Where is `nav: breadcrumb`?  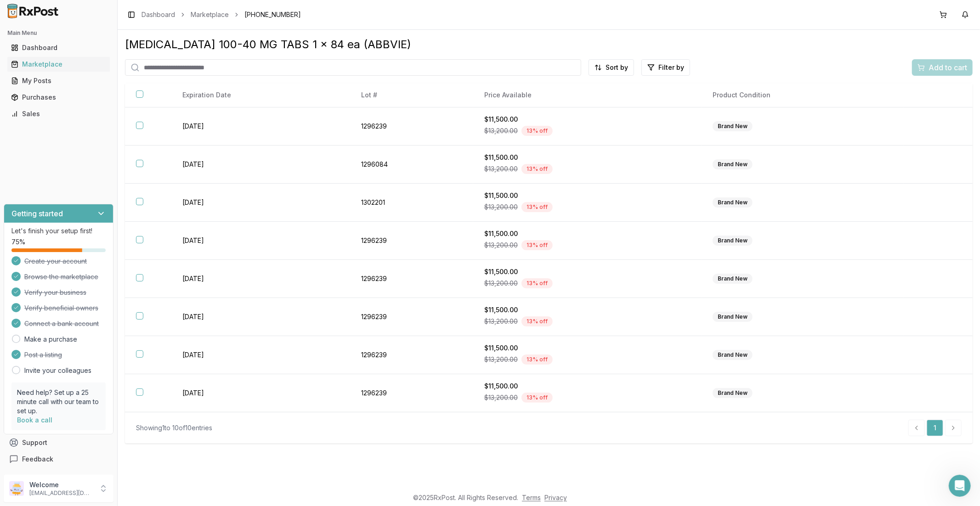
nav: breadcrumb is located at coordinates (221, 14).